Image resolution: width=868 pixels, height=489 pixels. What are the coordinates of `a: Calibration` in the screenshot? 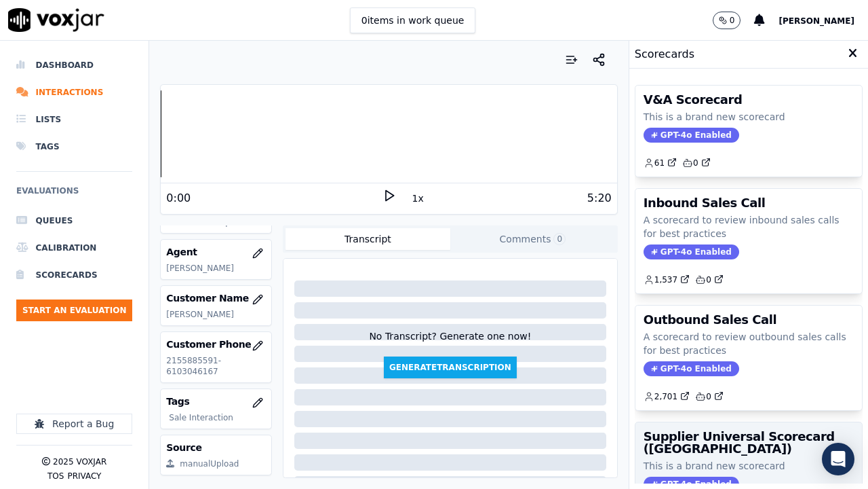 It's located at (74, 247).